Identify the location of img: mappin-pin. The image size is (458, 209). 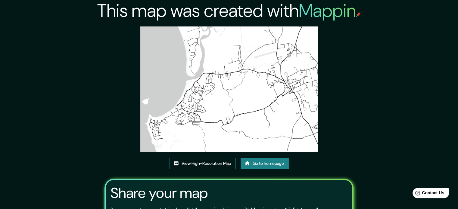
(358, 14).